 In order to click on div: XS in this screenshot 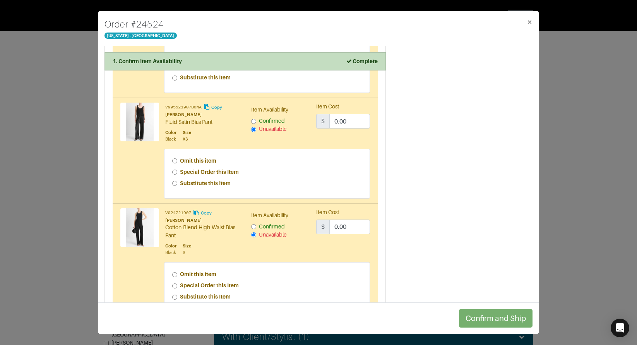, I will do `click(187, 139)`.